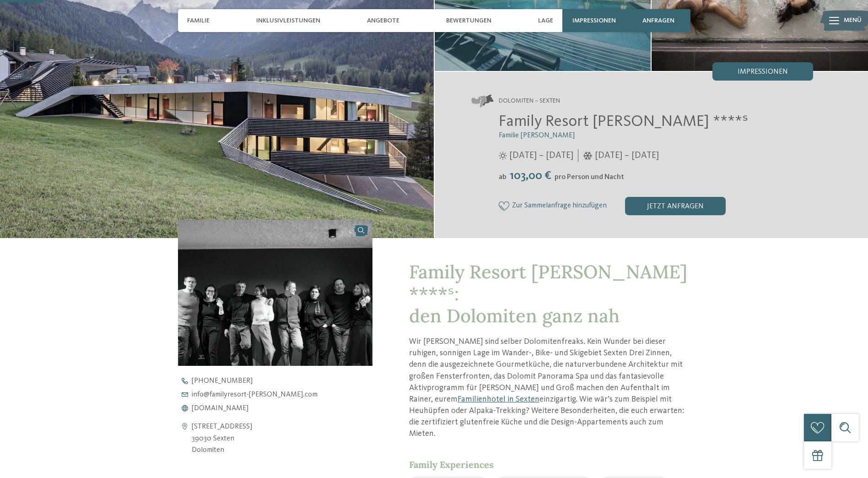 This screenshot has width=868, height=478. I want to click on span: 103,00 €, so click(531, 176).